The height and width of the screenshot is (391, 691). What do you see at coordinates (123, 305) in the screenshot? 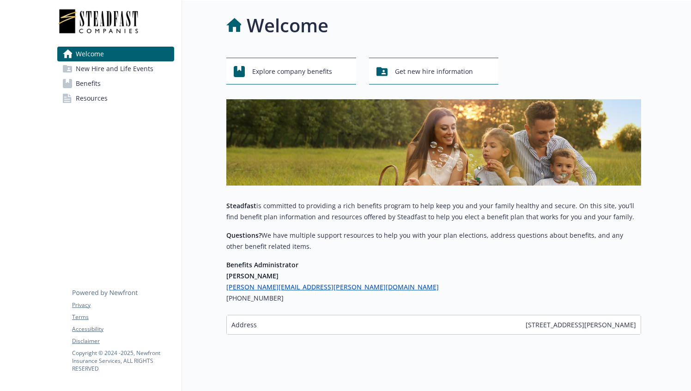
I see `a: Privacy` at bounding box center [123, 305].